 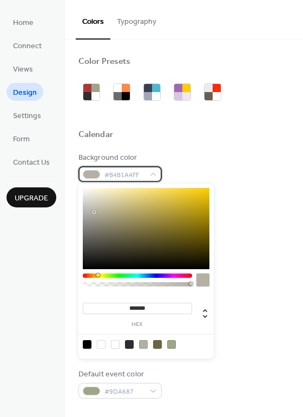 I want to click on div: Color Presets, so click(x=104, y=62).